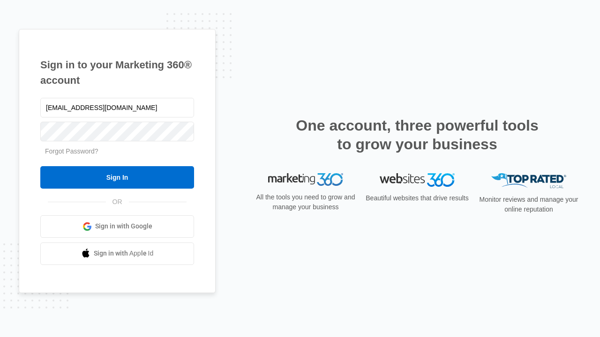 The height and width of the screenshot is (337, 600). Describe the element at coordinates (124, 254) in the screenshot. I see `span: Sign in with Apple Id` at that location.